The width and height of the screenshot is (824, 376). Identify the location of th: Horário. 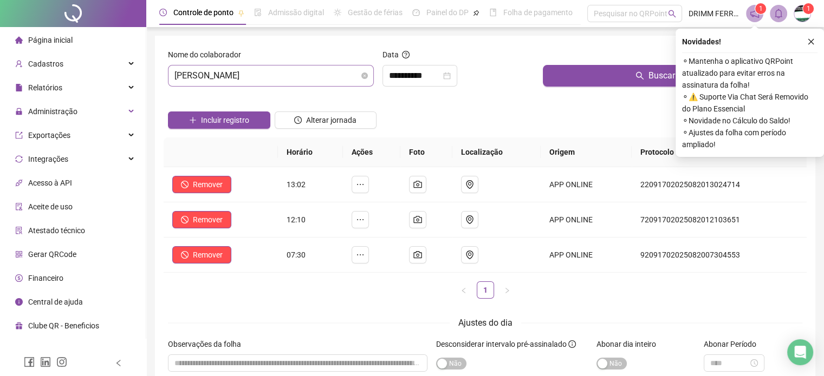
(310, 152).